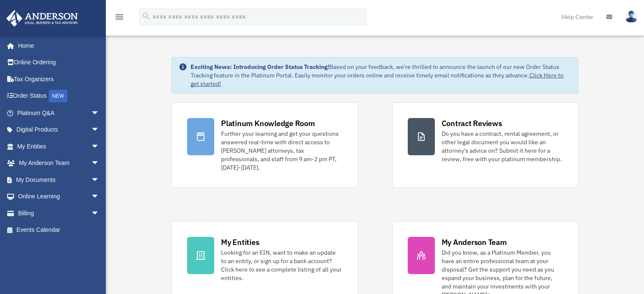 This screenshot has width=644, height=294. I want to click on a: Tax Organizers, so click(59, 79).